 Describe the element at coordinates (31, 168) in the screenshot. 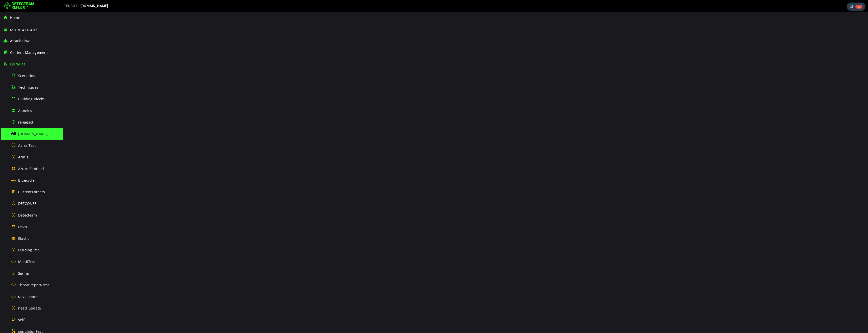

I see `span: Azure-Sentinel` at that location.